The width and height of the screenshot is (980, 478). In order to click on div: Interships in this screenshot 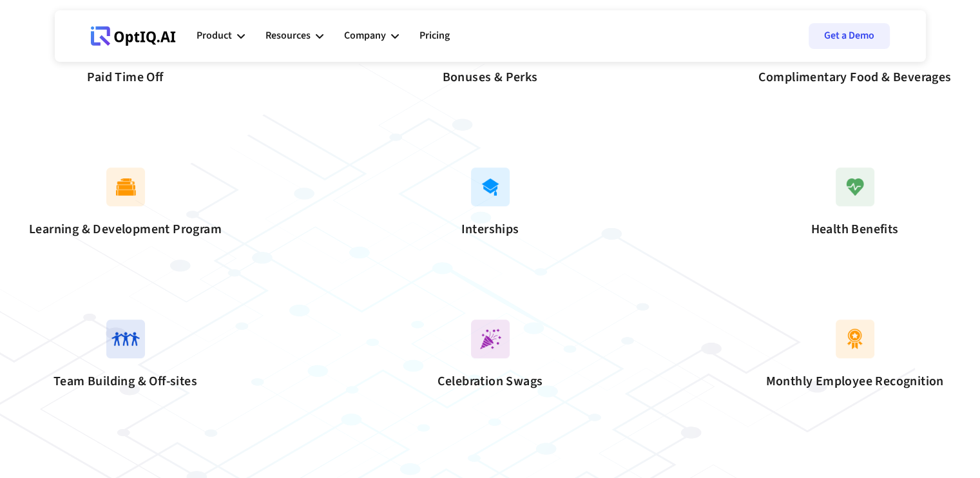, I will do `click(490, 230)`.